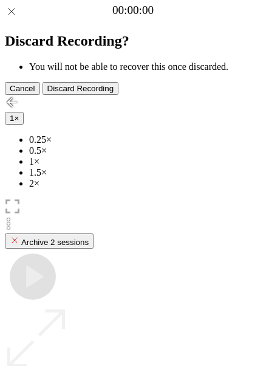  Describe the element at coordinates (49, 241) in the screenshot. I see `div: Archive 2 sessions` at that location.